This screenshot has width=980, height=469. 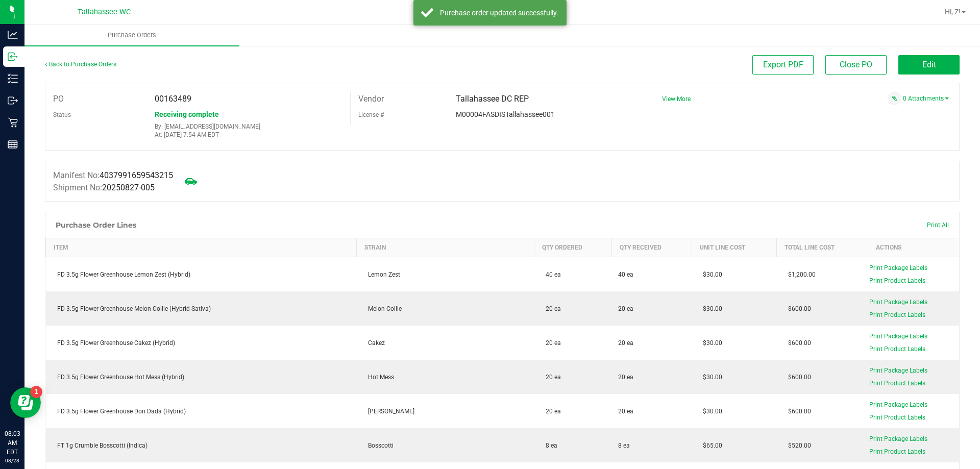 What do you see at coordinates (573, 247) in the screenshot?
I see `th: Qty Ordered` at bounding box center [573, 247].